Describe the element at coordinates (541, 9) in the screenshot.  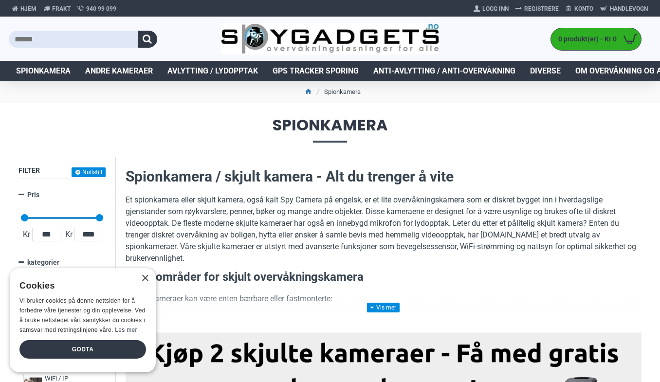
I see `span: Registrere` at that location.